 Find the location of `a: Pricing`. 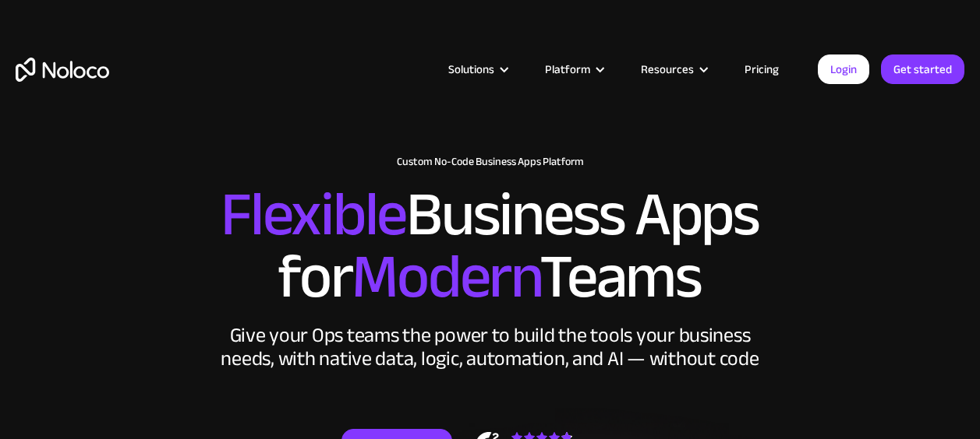

a: Pricing is located at coordinates (762, 69).